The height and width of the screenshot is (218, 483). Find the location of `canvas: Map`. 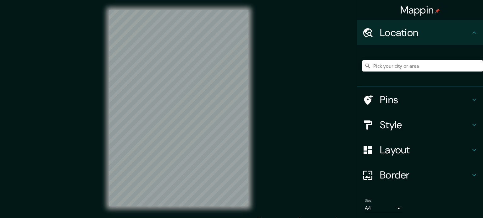

canvas: Map is located at coordinates (179, 108).